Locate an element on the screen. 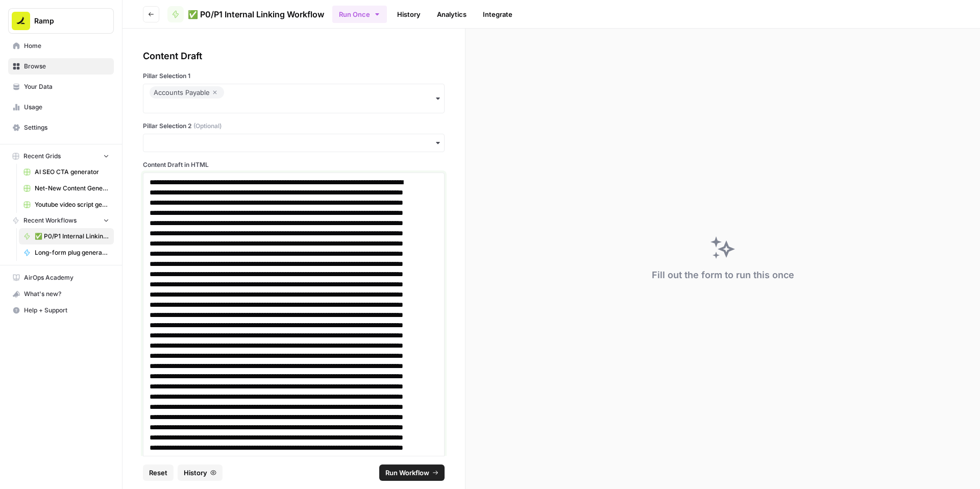  button: Workspace: Ramp is located at coordinates (61, 21).